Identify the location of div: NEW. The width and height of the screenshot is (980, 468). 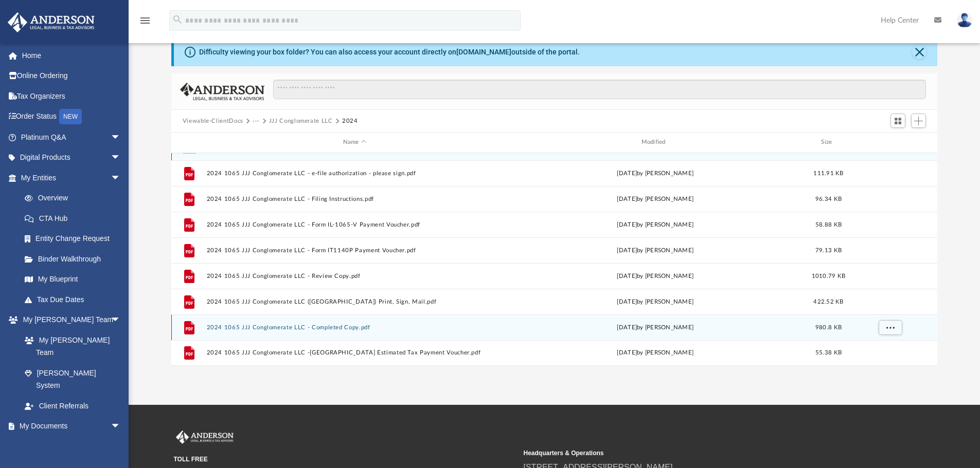
(70, 117).